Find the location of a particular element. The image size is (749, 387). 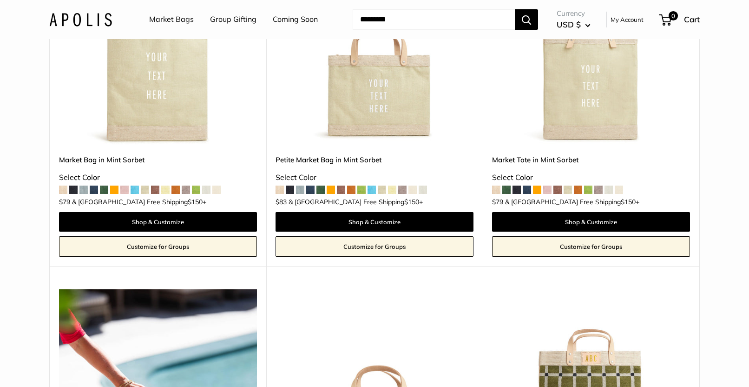

span: Currency is located at coordinates (573, 13).